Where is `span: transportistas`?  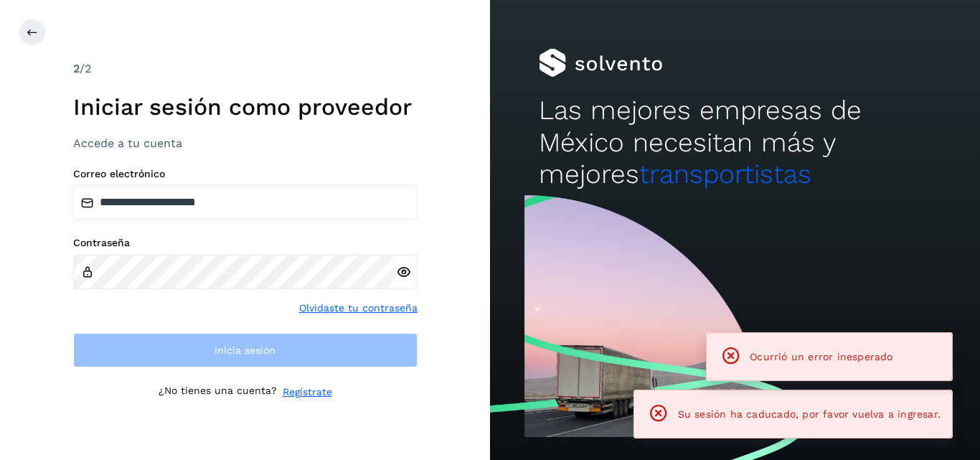
span: transportistas is located at coordinates (726, 173).